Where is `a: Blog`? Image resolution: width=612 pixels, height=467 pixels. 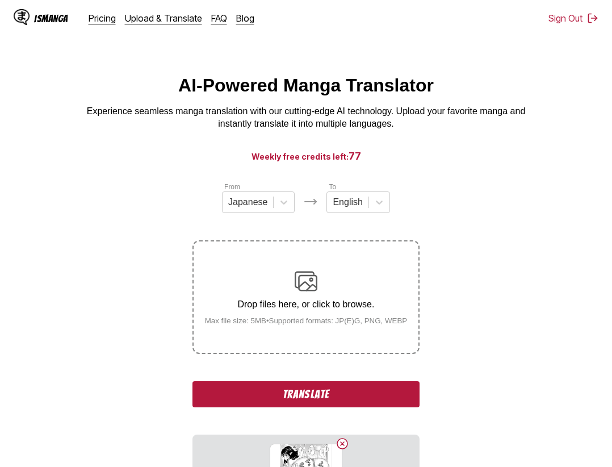 a: Blog is located at coordinates (245, 18).